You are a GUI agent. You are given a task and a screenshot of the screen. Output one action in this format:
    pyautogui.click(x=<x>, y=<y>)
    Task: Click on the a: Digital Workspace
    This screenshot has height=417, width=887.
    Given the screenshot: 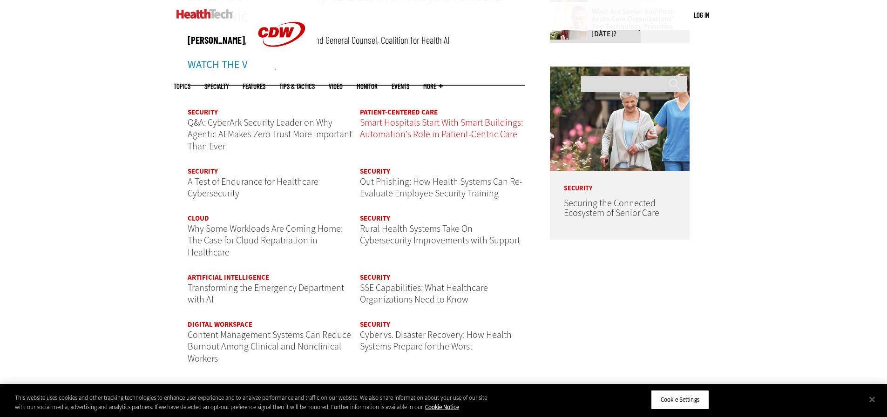 What is the action you would take?
    pyautogui.click(x=220, y=325)
    